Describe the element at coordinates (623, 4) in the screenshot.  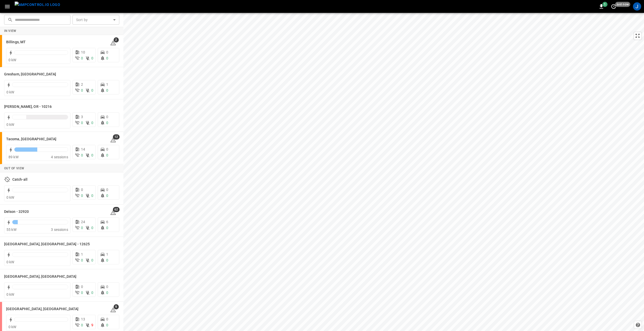
I see `span: just now` at that location.